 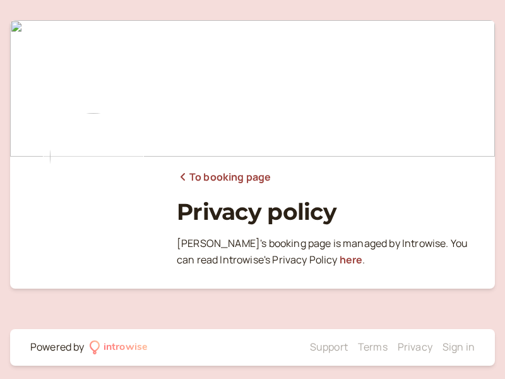 I want to click on a: Support, so click(x=329, y=347).